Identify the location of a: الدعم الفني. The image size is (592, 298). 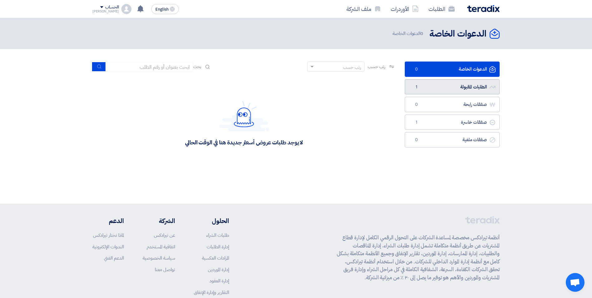
(114, 258).